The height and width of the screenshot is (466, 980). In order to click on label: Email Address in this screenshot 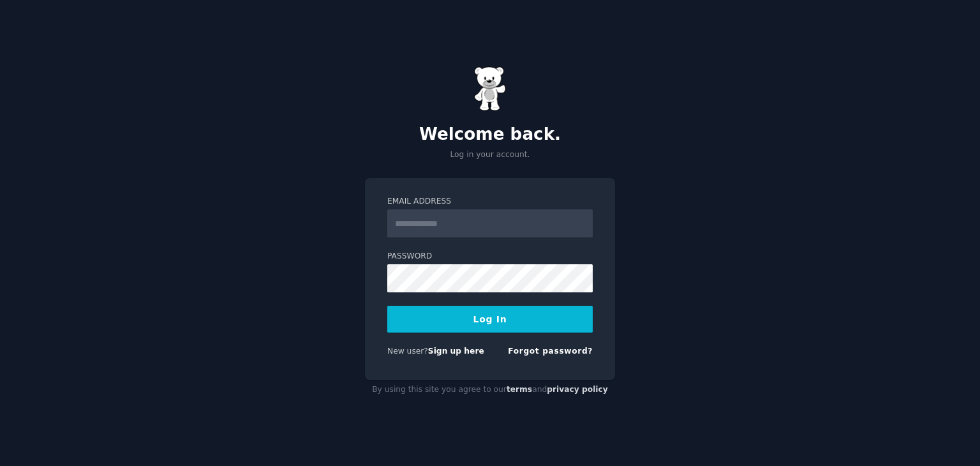, I will do `click(490, 202)`.